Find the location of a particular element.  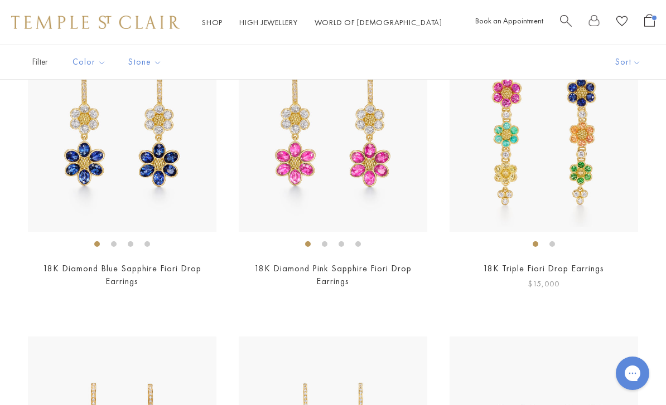

nav: Main navigation is located at coordinates (322, 22).